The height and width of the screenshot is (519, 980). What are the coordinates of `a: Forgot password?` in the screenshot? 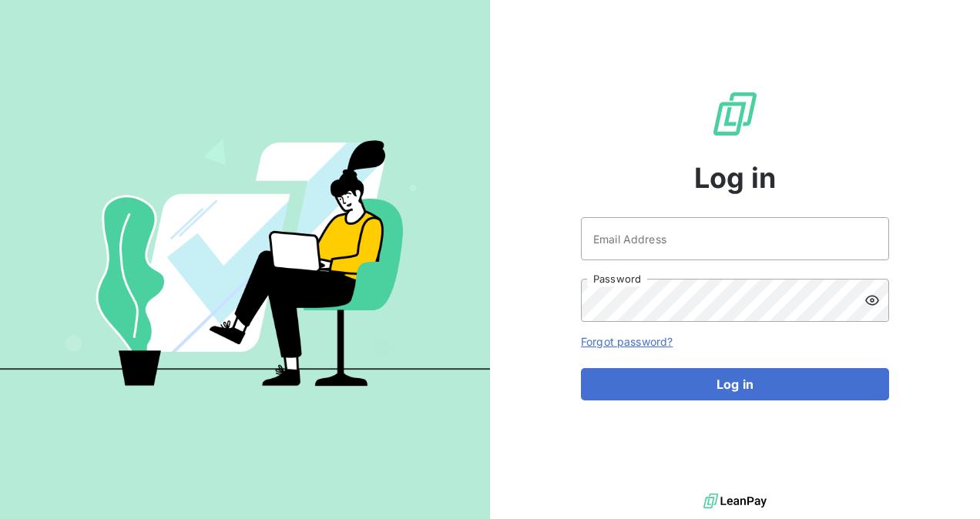 It's located at (626, 341).